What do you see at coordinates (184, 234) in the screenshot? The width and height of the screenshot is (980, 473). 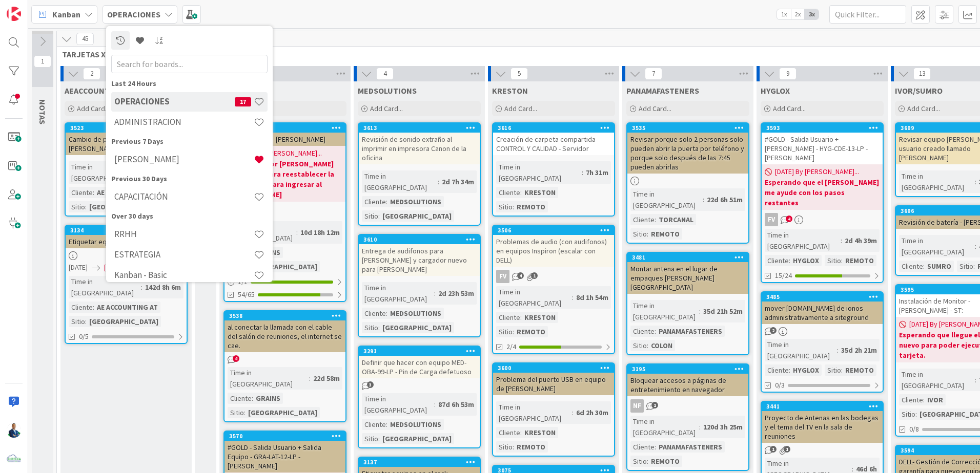 I see `h4: RRHH` at bounding box center [184, 234].